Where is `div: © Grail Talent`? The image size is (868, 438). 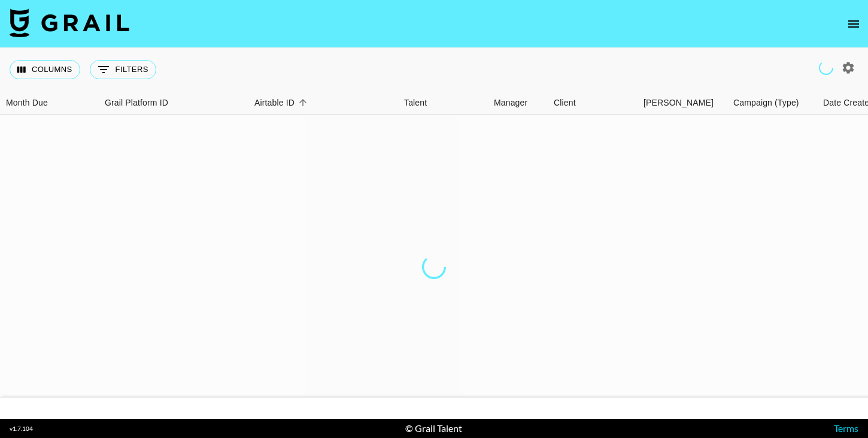 div: © Grail Talent is located at coordinates (434, 428).